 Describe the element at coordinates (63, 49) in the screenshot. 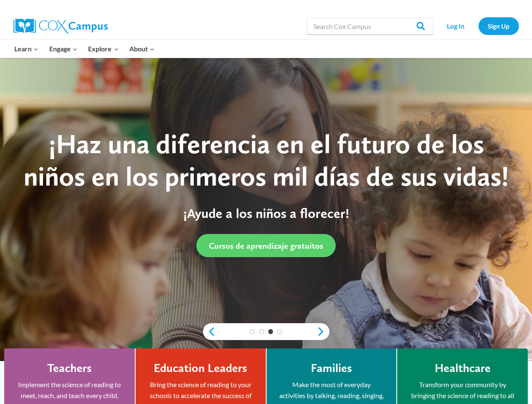

I see `span: Engage` at that location.